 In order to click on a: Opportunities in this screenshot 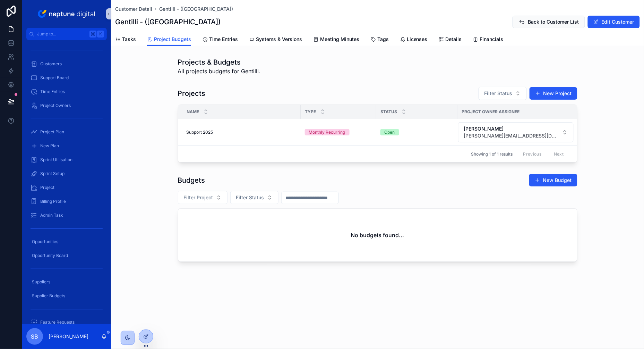, I will do `click(67, 242)`.